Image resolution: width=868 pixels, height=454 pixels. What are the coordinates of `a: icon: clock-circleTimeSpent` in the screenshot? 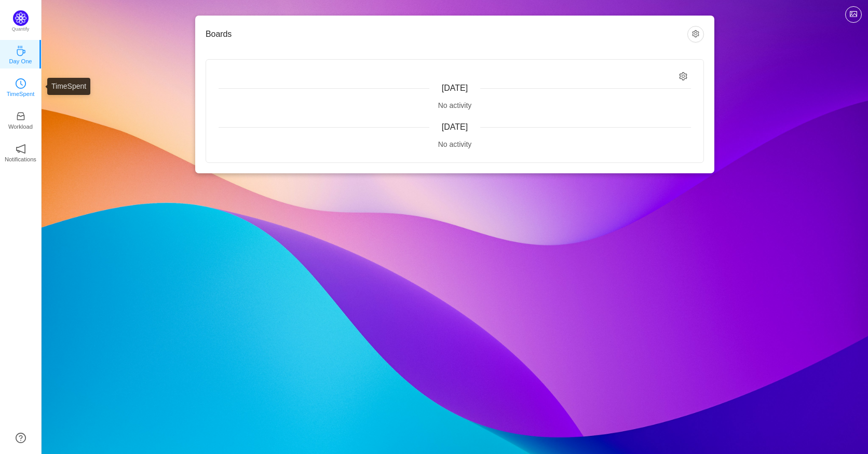 It's located at (20, 87).